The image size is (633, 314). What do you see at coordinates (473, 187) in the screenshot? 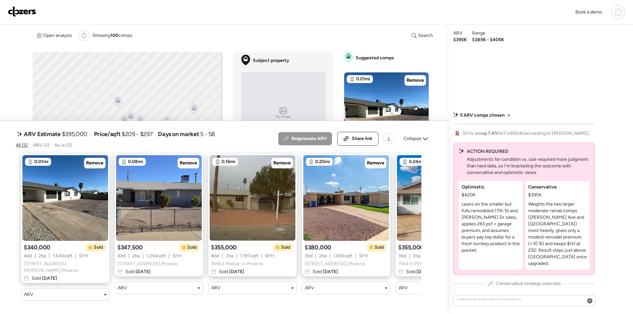
I see `span: Optimistic` at bounding box center [473, 187].